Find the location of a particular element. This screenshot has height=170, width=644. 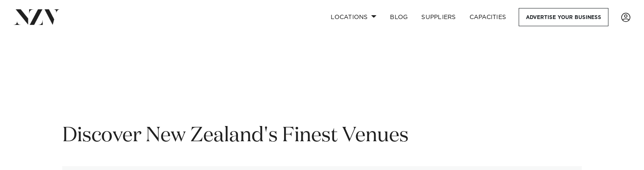

a: SUPPLIERS is located at coordinates (438, 17).